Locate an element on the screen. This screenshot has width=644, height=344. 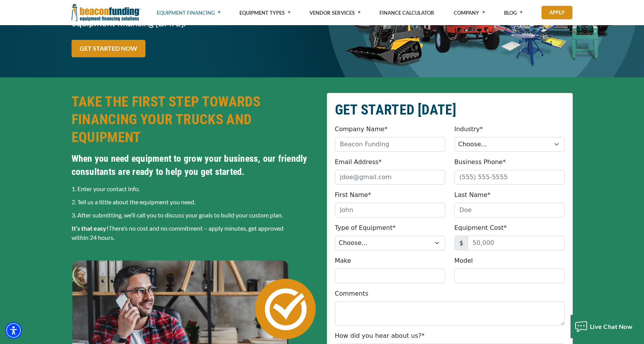
input: 50,000 is located at coordinates (516, 243).